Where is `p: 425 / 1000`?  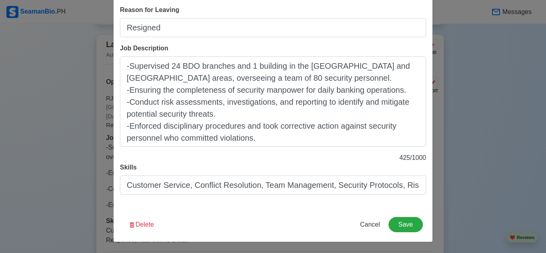 p: 425 / 1000 is located at coordinates (273, 158).